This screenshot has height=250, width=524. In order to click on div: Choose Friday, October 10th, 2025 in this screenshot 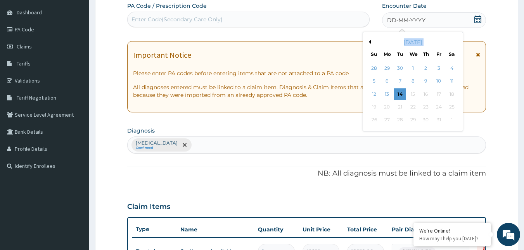, I will do `click(439, 81)`.